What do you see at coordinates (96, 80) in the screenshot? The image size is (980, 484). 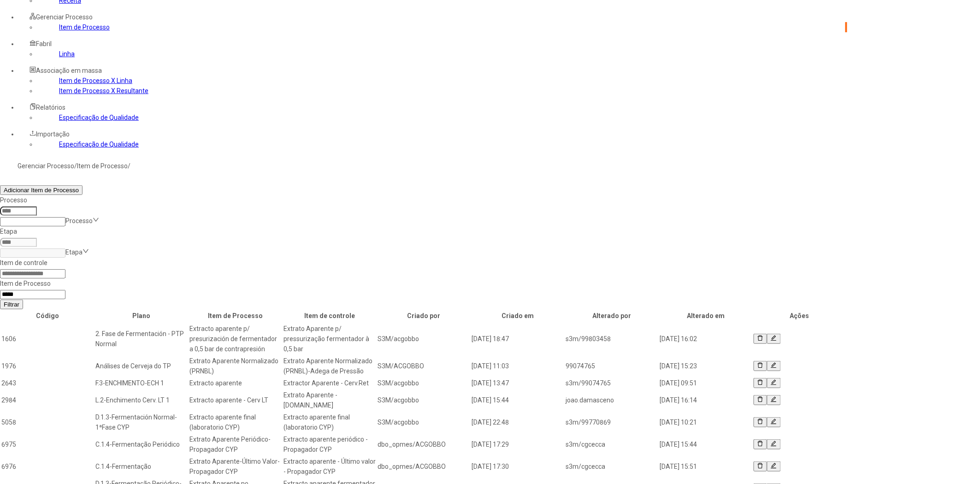 I see `a: Item de Processo X Linha` at bounding box center [96, 80].